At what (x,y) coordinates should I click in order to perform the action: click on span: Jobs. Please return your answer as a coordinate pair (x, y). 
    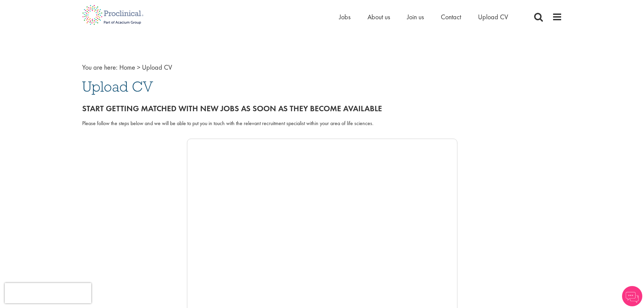
    Looking at the image, I should click on (345, 17).